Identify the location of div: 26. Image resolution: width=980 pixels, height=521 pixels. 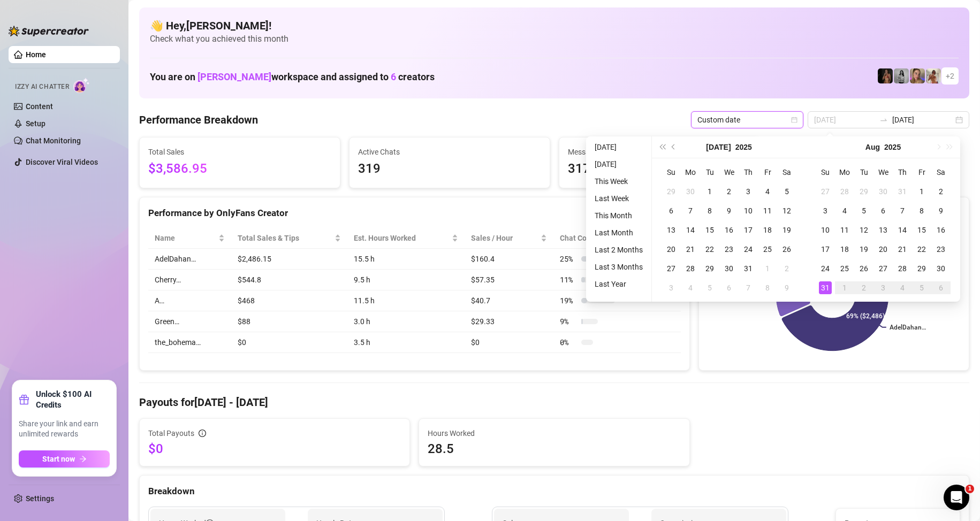
(863, 268).